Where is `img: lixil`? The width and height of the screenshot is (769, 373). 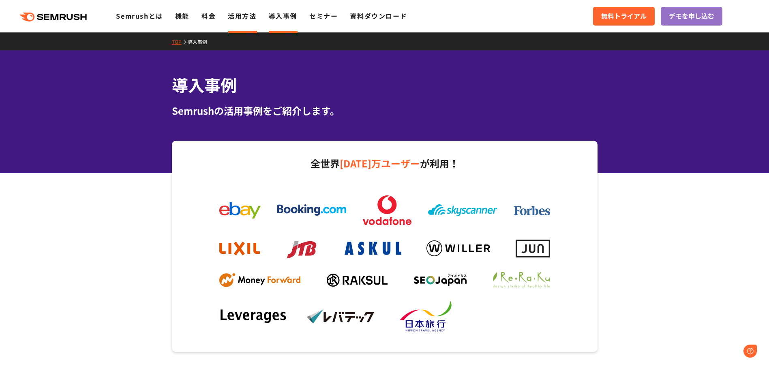 img: lixil is located at coordinates (240, 249).